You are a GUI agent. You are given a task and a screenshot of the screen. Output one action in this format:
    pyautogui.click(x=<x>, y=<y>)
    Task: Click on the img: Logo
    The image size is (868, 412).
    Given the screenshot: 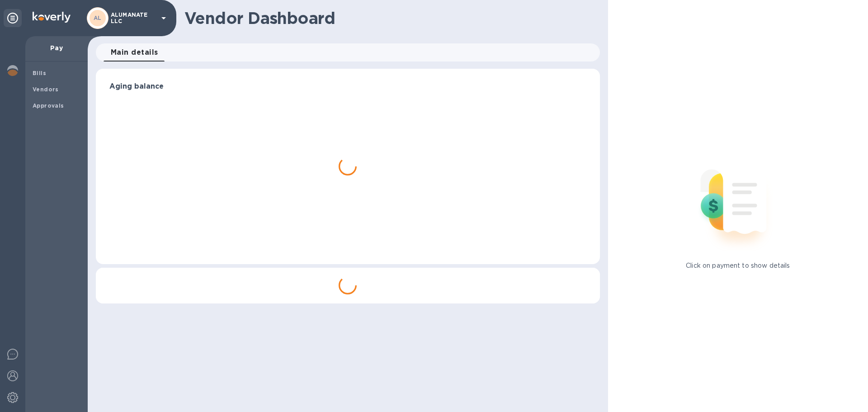 What is the action you would take?
    pyautogui.click(x=52, y=17)
    